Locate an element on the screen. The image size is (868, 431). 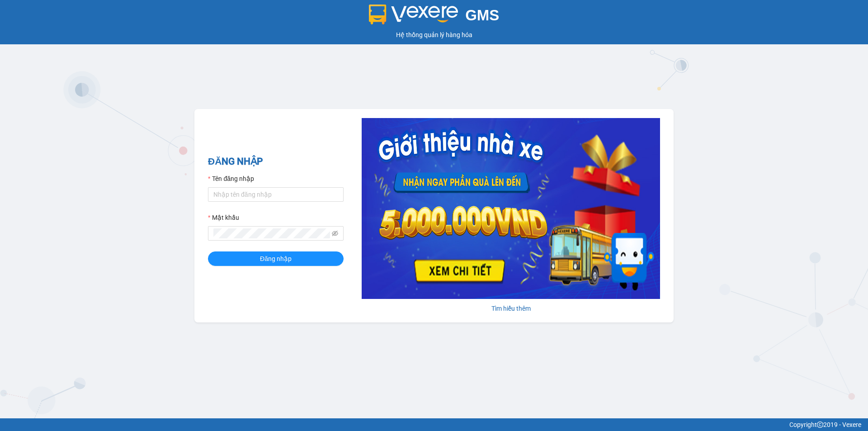
label: Mật khẩu is located at coordinates (223, 217).